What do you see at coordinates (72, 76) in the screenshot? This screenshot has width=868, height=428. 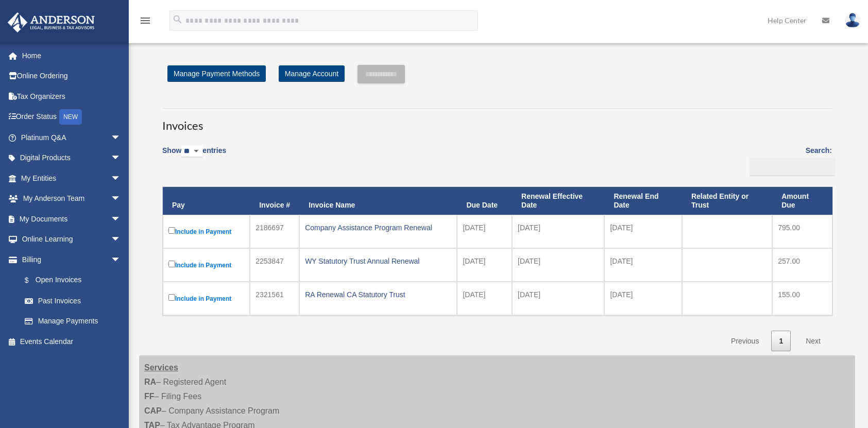 I see `a: Online Ordering` at bounding box center [72, 76].